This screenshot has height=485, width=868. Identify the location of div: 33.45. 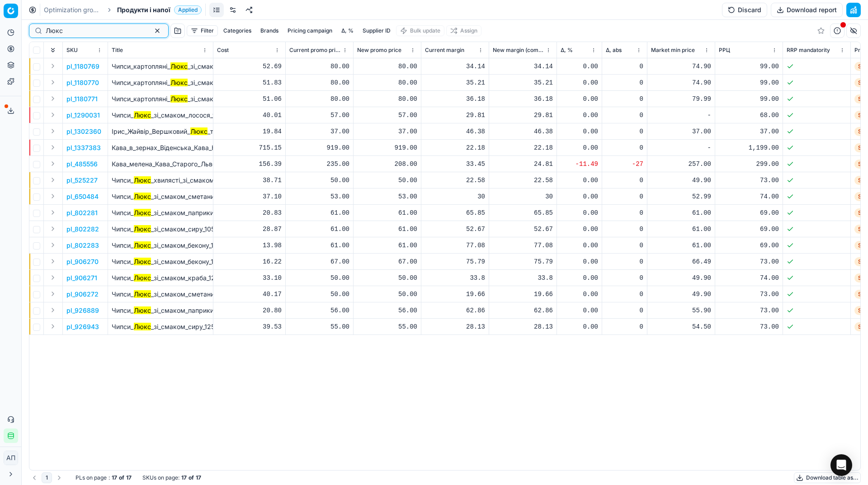
(455, 164).